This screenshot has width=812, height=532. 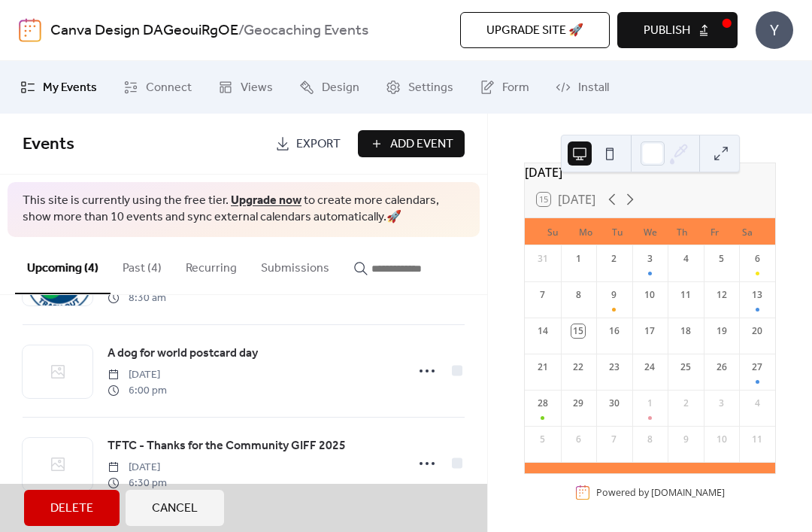 What do you see at coordinates (715, 232) in the screenshot?
I see `div: Fr` at bounding box center [715, 232].